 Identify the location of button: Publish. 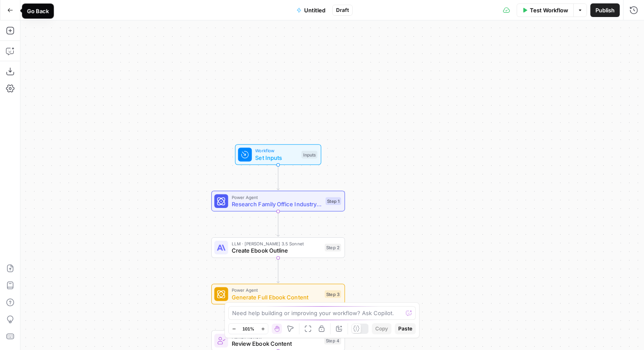
(605, 10).